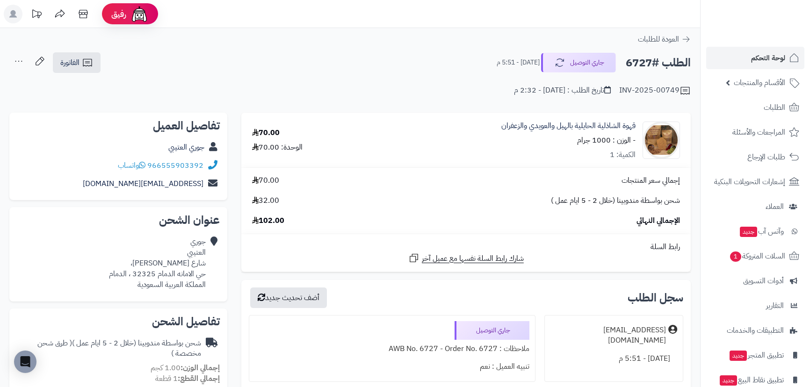 The image size is (810, 387). Describe the element at coordinates (77, 63) in the screenshot. I see `a: الفاتورة` at that location.